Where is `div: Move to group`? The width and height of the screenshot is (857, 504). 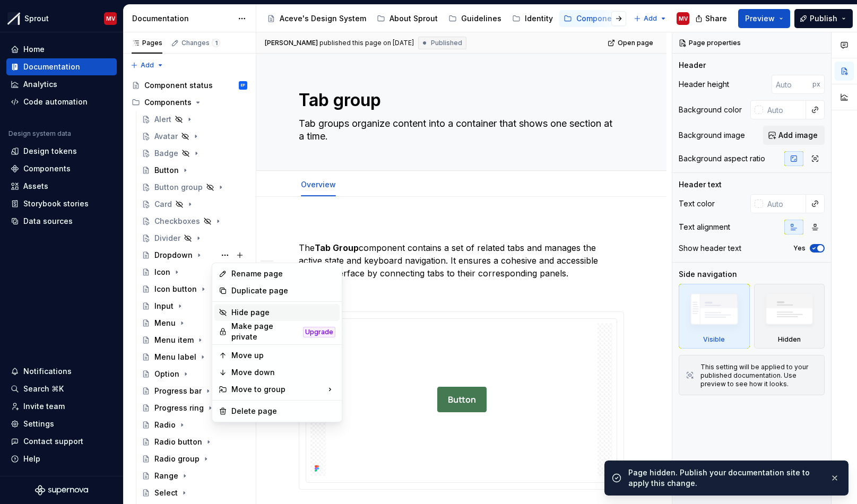
div: Move to group is located at coordinates (277, 390).